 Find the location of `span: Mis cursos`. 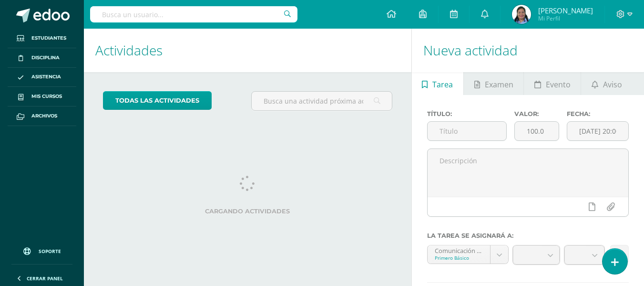

span: Mis cursos is located at coordinates (47, 96).